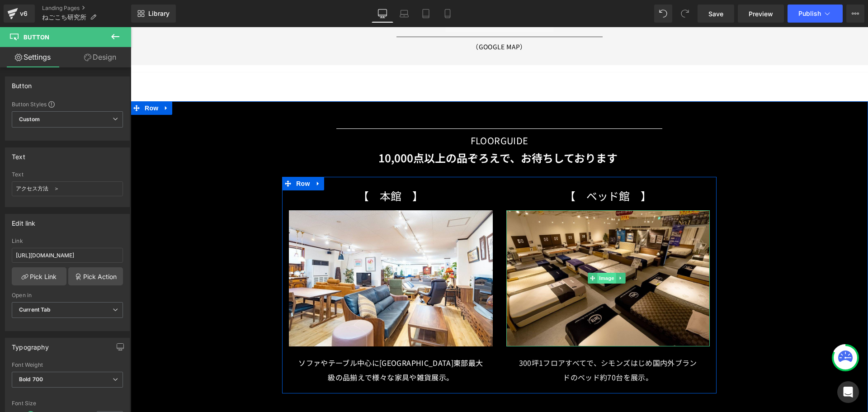  I want to click on div: Font Size, so click(68, 404).